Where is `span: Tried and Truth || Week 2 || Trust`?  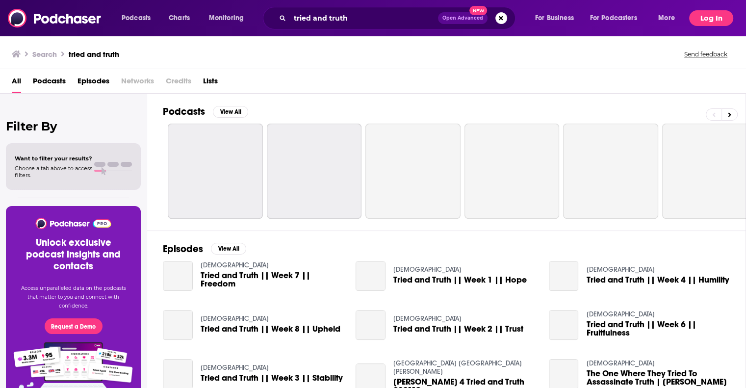
span: Tried and Truth || Week 2 || Trust is located at coordinates (458, 329).